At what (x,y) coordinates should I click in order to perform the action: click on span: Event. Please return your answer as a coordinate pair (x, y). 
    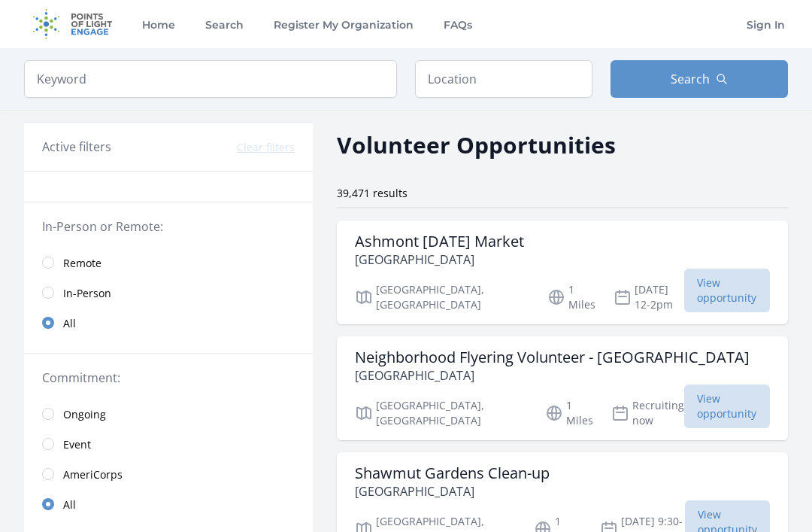
    Looking at the image, I should click on (76, 445).